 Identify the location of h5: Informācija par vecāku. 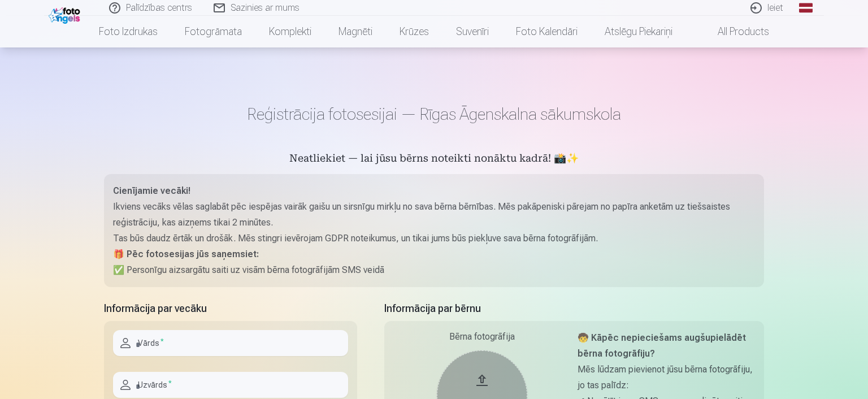
(231, 309).